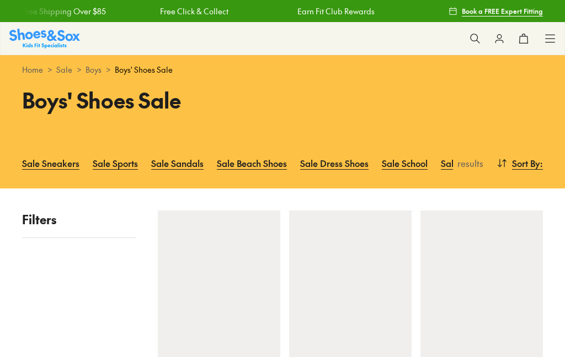 The height and width of the screenshot is (357, 565). What do you see at coordinates (251, 163) in the screenshot?
I see `a: Sale Beach Shoes` at bounding box center [251, 163].